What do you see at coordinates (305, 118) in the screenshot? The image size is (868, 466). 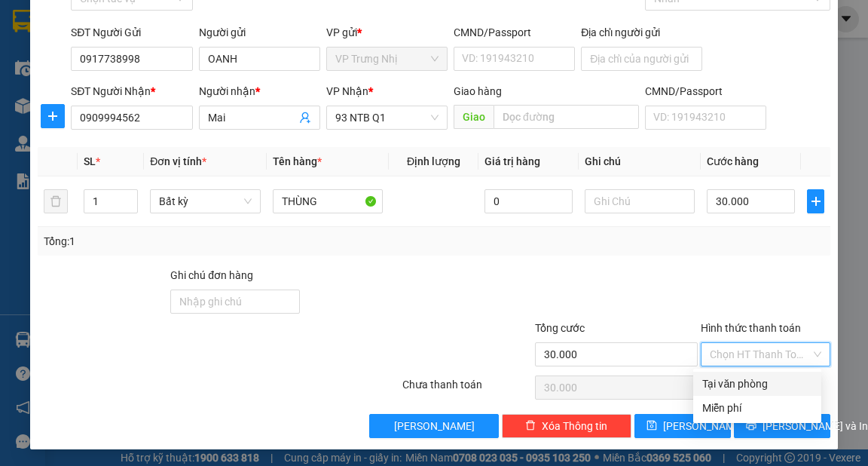 I see `span: user-add` at bounding box center [305, 118].